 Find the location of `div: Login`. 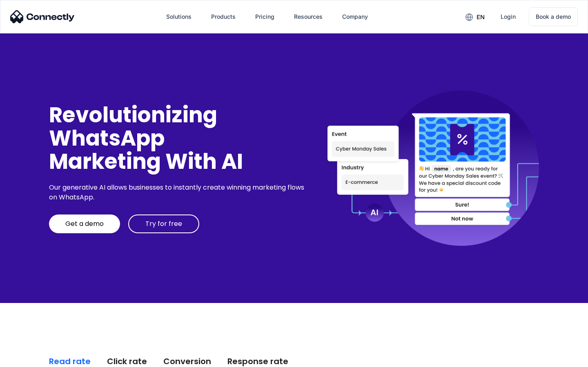

div: Login is located at coordinates (508, 17).